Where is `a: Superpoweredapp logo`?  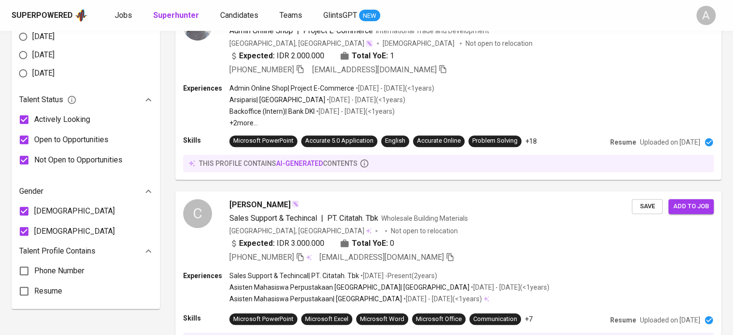
a: Superpoweredapp logo is located at coordinates (50, 15).